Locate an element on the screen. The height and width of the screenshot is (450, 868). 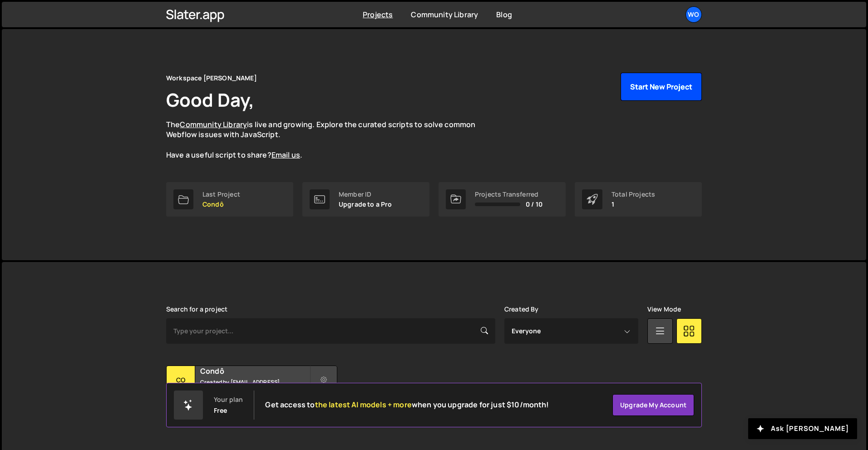
h2: Condô is located at coordinates (255, 371).